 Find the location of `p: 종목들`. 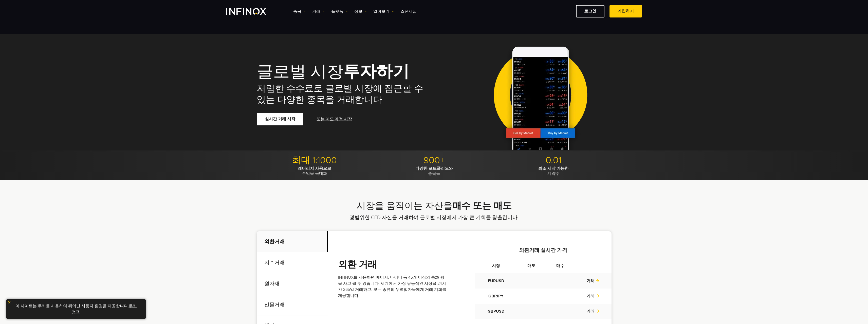

p: 종목들 is located at coordinates (434, 171).